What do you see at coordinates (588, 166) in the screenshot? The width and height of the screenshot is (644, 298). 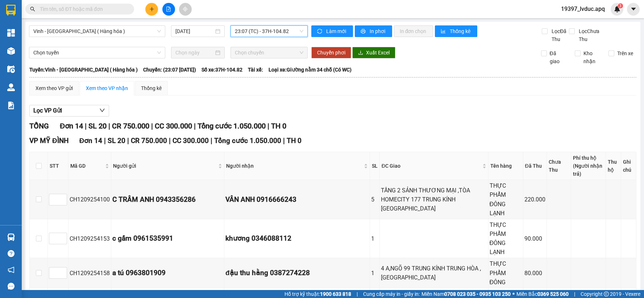 I see `th: Phí thu hộ (Người nhận trả)` at bounding box center [588, 166].